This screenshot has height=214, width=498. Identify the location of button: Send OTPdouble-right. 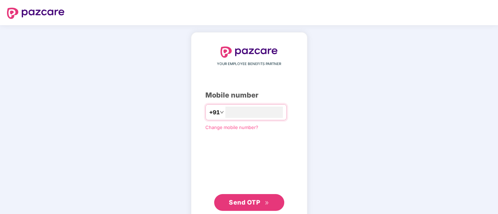
(249, 203).